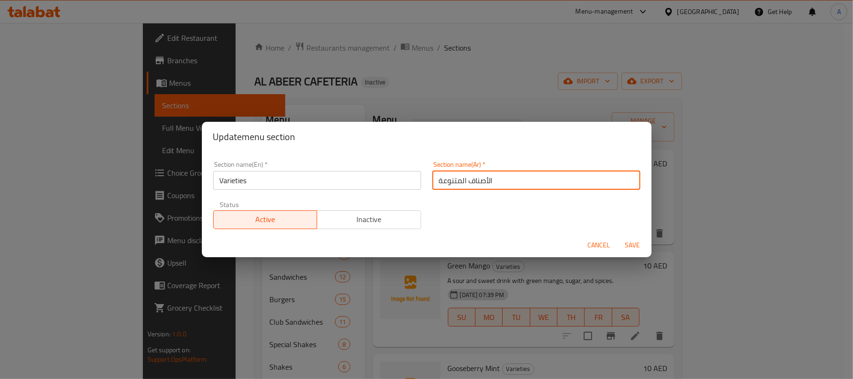 This screenshot has height=379, width=853. What do you see at coordinates (599, 245) in the screenshot?
I see `button: Cancel` at bounding box center [599, 245].